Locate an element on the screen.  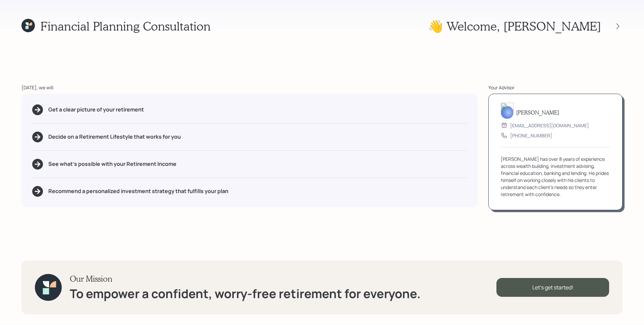
h5: Get a clear picture of your retirement is located at coordinates (96, 109).